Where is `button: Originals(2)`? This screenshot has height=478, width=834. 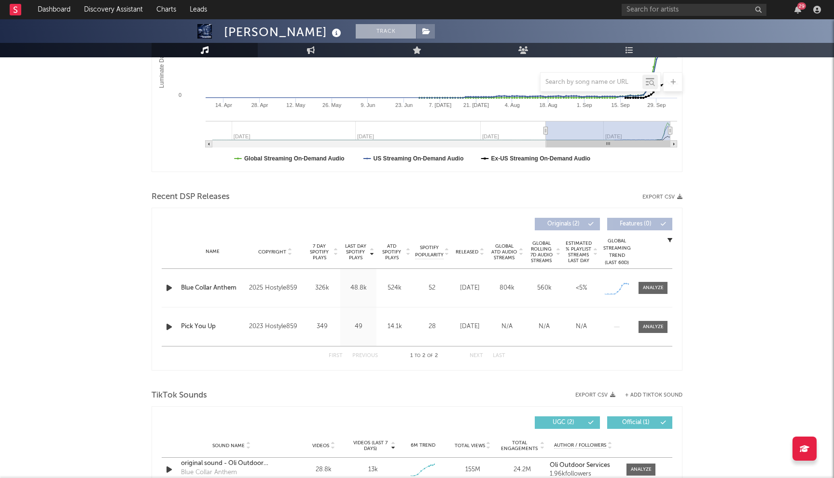
button: Originals(2) is located at coordinates (567, 224).